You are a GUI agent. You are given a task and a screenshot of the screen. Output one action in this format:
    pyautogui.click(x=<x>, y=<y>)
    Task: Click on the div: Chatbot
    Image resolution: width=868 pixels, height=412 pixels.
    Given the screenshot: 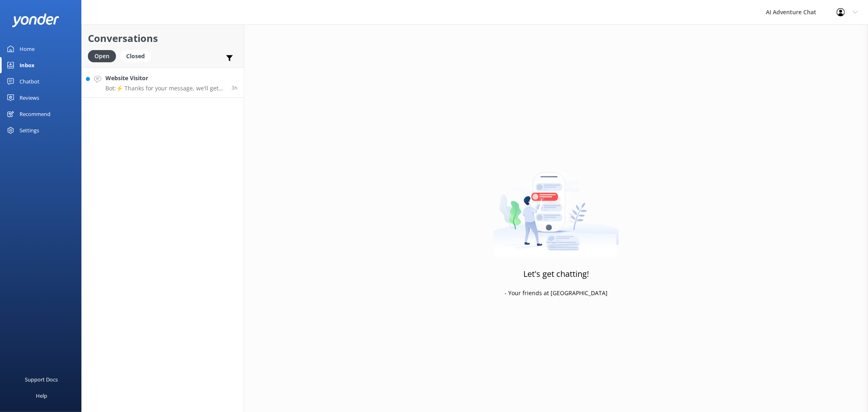 What is the action you would take?
    pyautogui.click(x=29, y=81)
    